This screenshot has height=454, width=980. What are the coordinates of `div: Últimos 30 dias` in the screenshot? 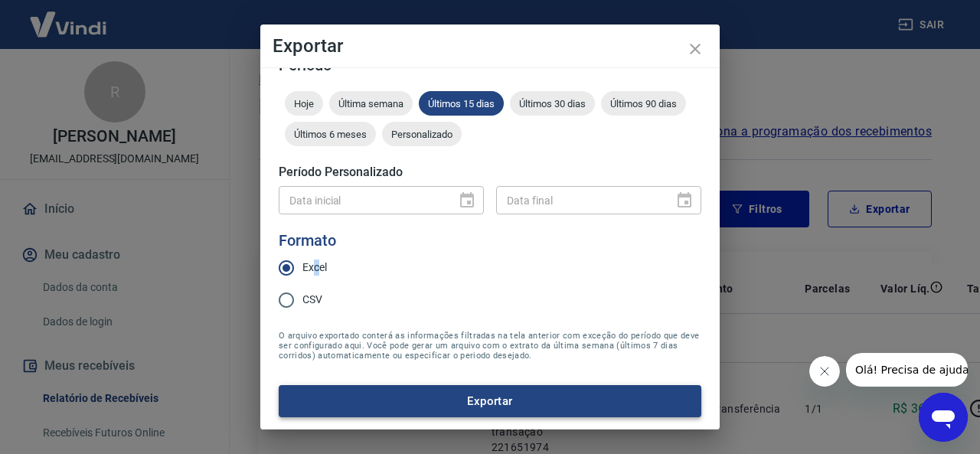 It's located at (552, 104).